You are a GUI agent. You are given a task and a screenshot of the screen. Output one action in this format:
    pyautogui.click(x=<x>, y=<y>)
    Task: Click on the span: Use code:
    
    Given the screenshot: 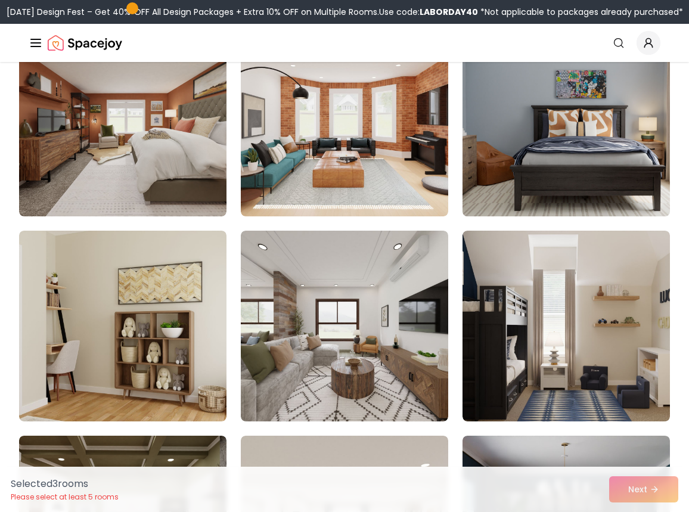 What is the action you would take?
    pyautogui.click(x=428, y=12)
    